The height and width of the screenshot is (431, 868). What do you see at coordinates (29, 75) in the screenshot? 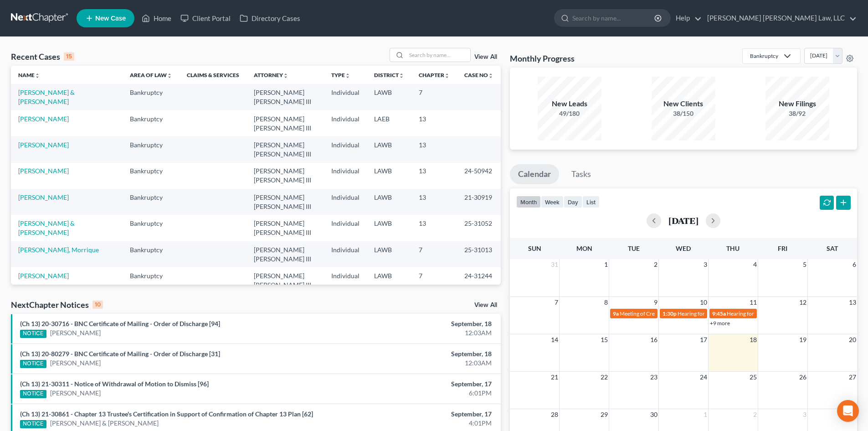
I see `a: Nameunfold_more` at bounding box center [29, 75].